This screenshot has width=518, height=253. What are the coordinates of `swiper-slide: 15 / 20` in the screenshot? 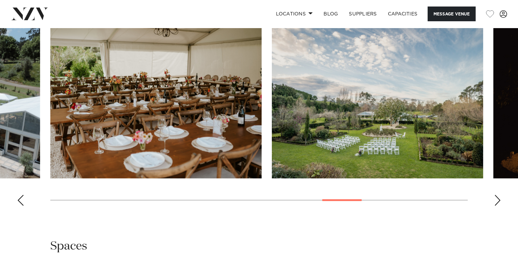 It's located at (378, 100).